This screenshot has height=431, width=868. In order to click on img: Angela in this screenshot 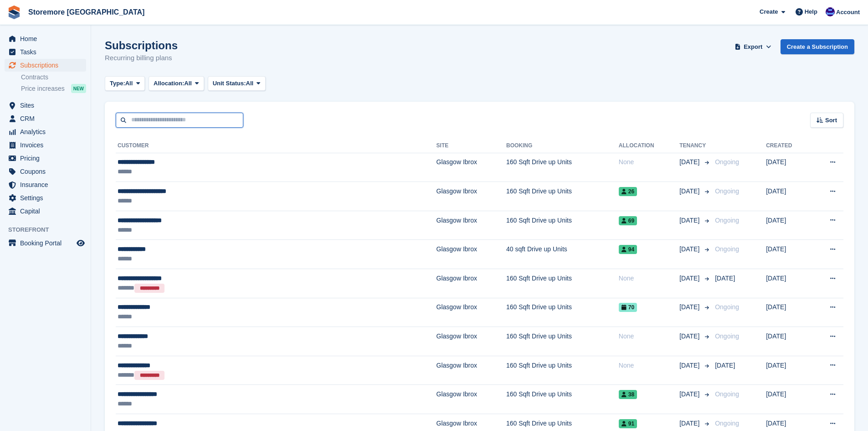, I will do `click(830, 12)`.